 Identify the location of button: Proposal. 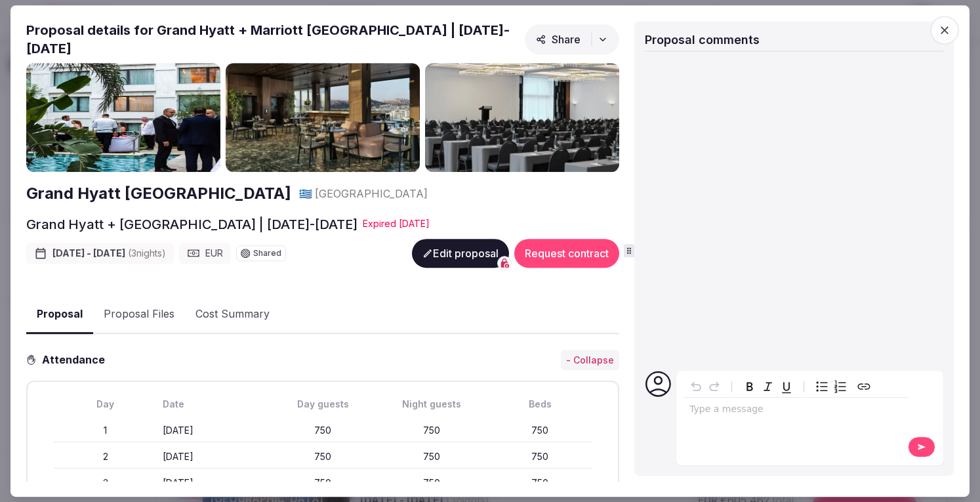
(59, 315).